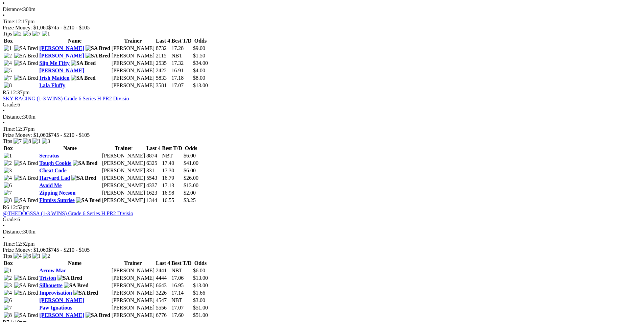 The width and height of the screenshot is (644, 322). Describe the element at coordinates (57, 200) in the screenshot. I see `a: Finniss Sunrise` at that location.